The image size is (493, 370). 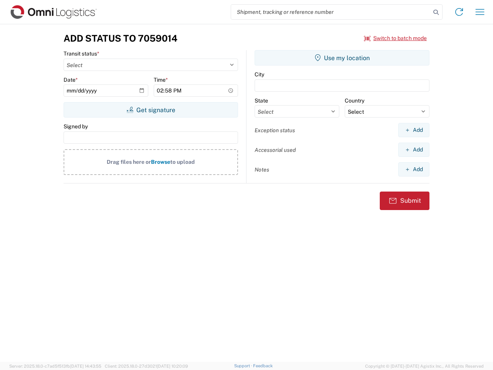 I want to click on input: Shipment, tracking or reference number, so click(x=331, y=12).